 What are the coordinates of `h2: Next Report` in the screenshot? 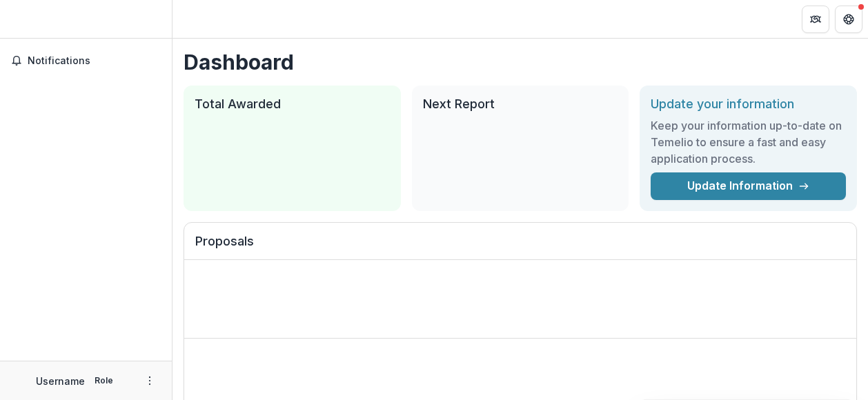 It's located at (520, 104).